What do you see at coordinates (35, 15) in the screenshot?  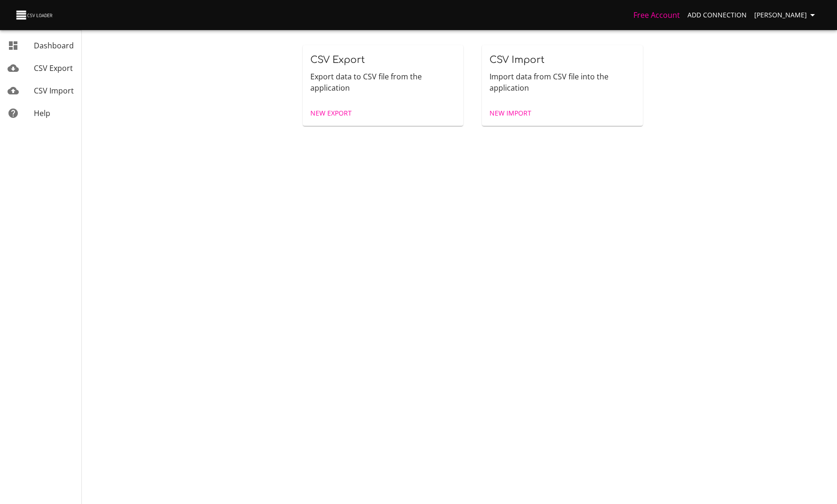 I see `img: CSV Loader` at bounding box center [35, 15].